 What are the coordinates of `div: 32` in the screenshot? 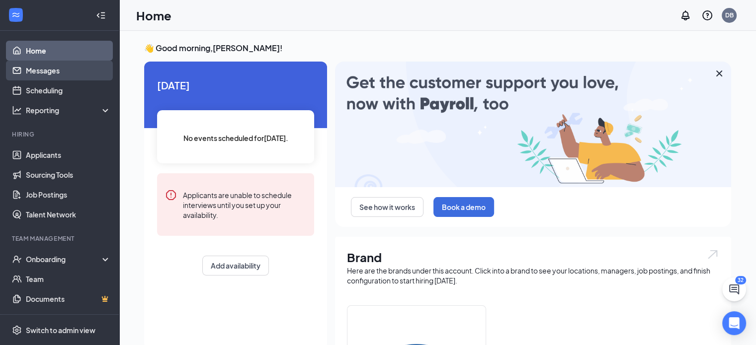 It's located at (740, 280).